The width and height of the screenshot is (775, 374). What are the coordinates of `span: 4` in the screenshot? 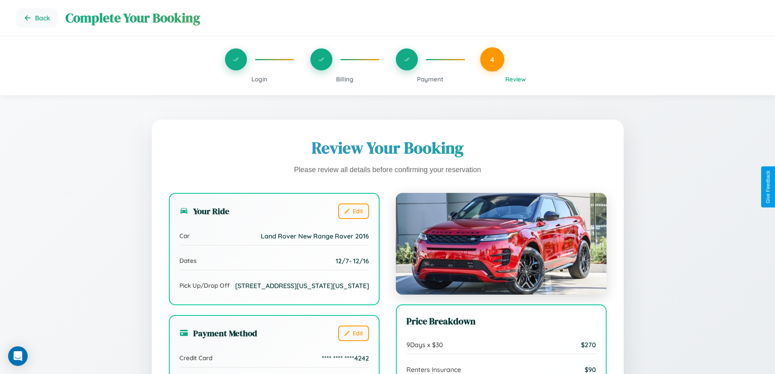 It's located at (492, 59).